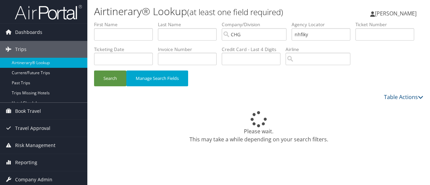  I want to click on a: Table Actions, so click(404, 97).